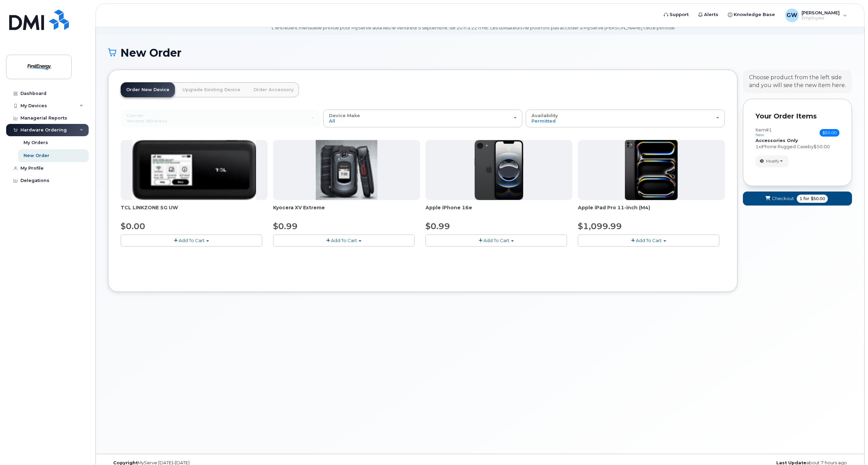 The width and height of the screenshot is (868, 465). What do you see at coordinates (194, 170) in the screenshot?
I see `img: linkzone5g.png` at bounding box center [194, 170].